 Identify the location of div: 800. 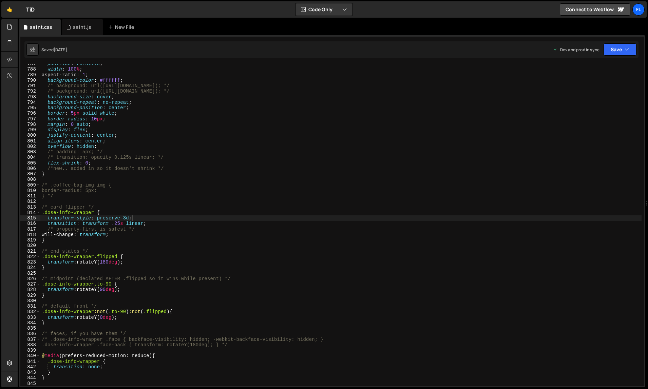
(30, 135).